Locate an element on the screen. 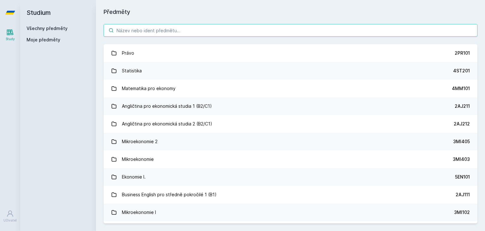  span: Moje předměty is located at coordinates (43, 40).